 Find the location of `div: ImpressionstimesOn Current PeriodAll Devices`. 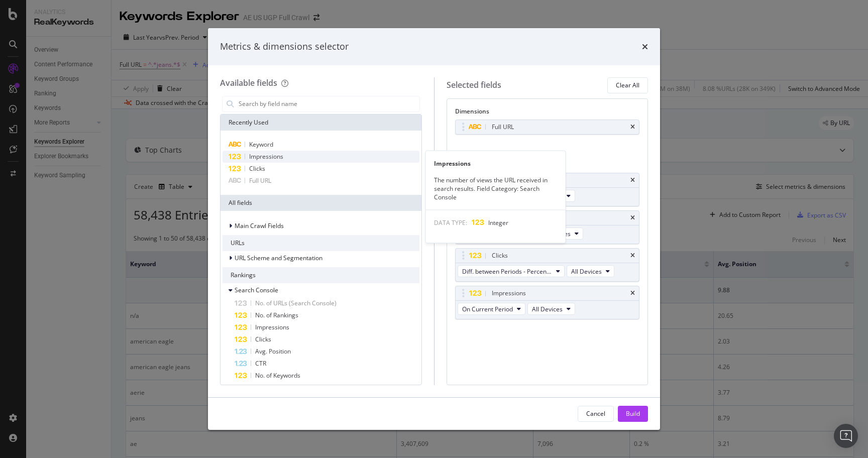

div: ImpressionstimesOn Current PeriodAll Devices is located at coordinates (548, 303).